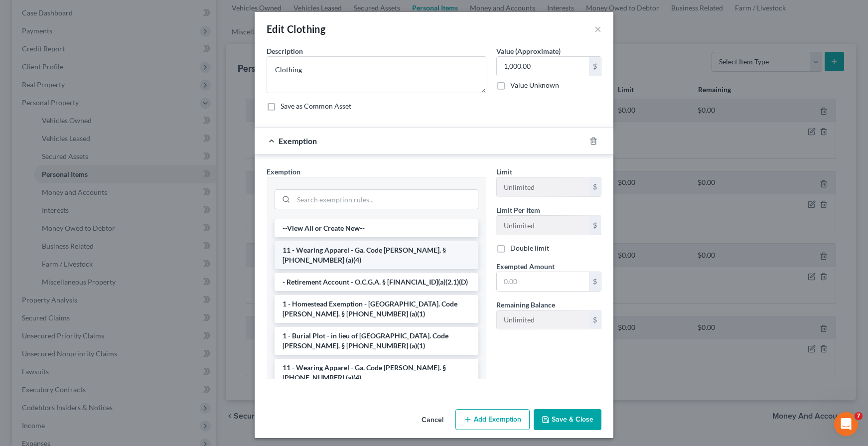  I want to click on span: 7, so click(859, 416).